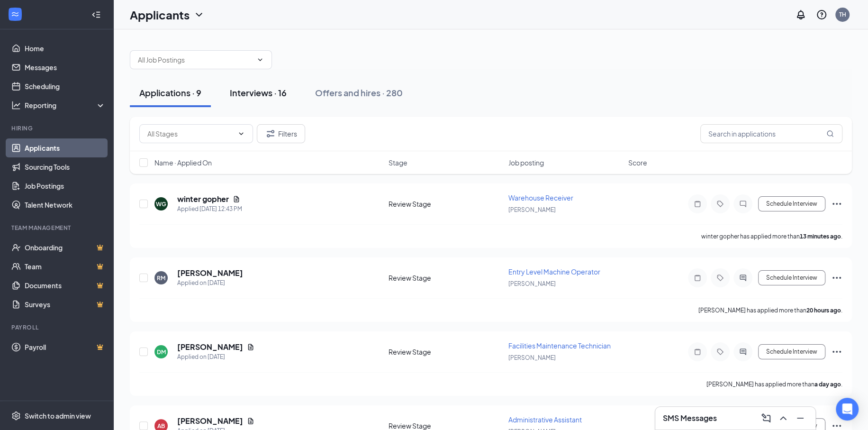 The image size is (868, 430). Describe the element at coordinates (65, 49) in the screenshot. I see `a: Home` at that location.